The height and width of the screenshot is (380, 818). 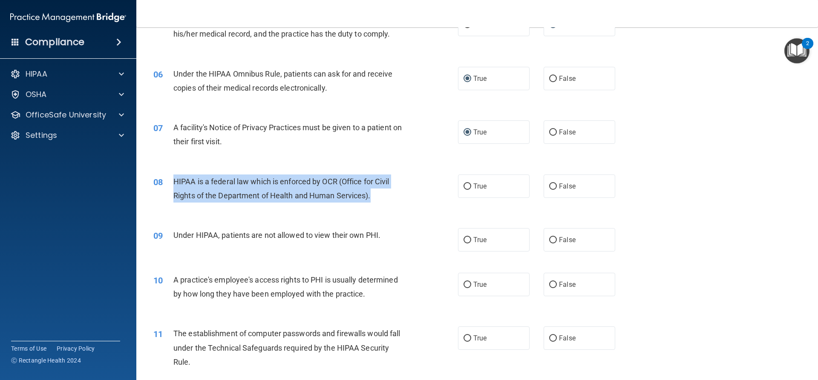 I want to click on span: Ⓒ Rectangle Health 2024, so click(x=46, y=361).